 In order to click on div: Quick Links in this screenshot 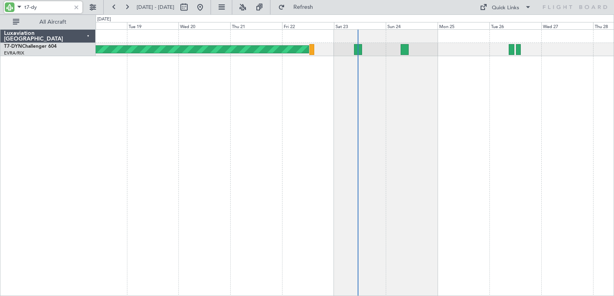, I will do `click(505, 8)`.